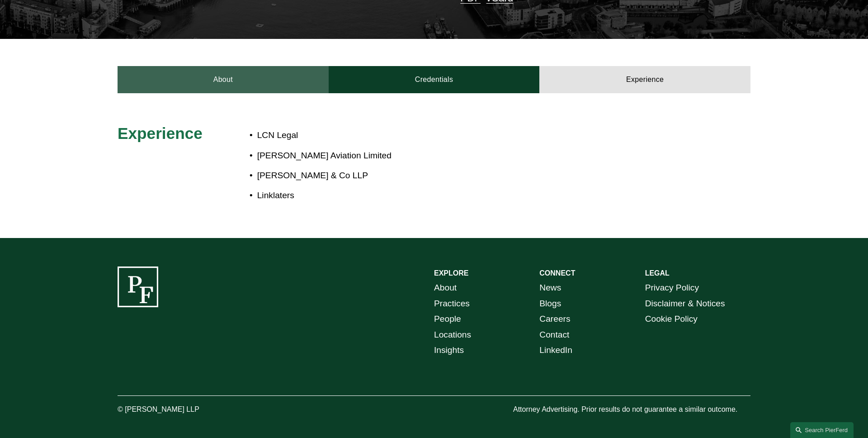 The image size is (868, 438). Describe the element at coordinates (555, 319) in the screenshot. I see `a: Careers` at that location.